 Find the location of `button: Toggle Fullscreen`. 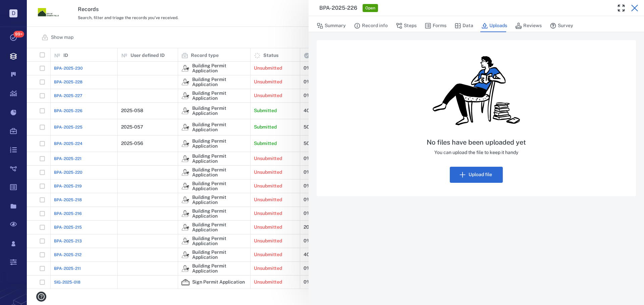

button: Toggle Fullscreen is located at coordinates (621, 8).